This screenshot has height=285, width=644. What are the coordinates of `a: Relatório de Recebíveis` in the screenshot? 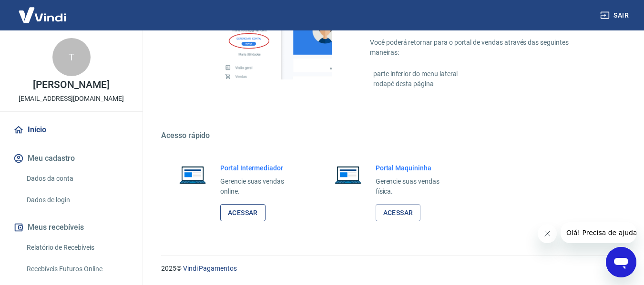 It's located at (77, 248).